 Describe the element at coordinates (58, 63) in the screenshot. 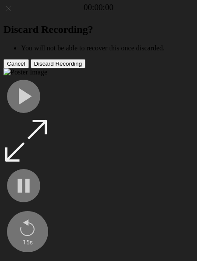

I see `button: Discard Recording` at that location.